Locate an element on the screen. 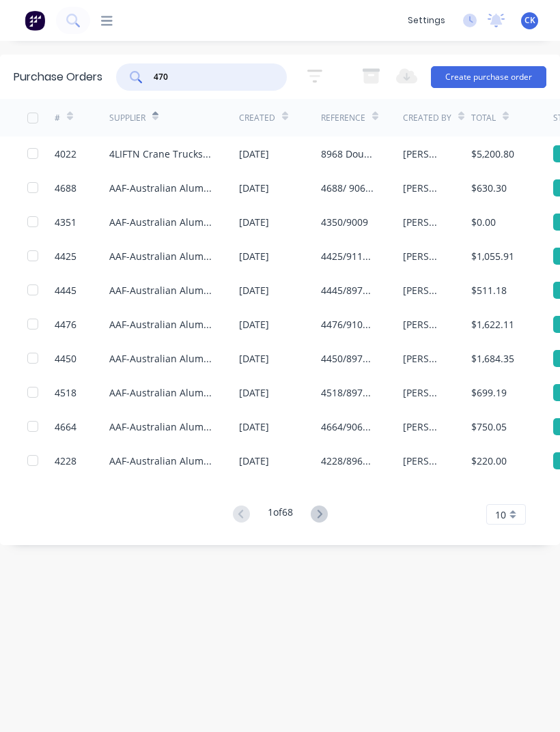  div: $750.05 is located at coordinates (489, 426).